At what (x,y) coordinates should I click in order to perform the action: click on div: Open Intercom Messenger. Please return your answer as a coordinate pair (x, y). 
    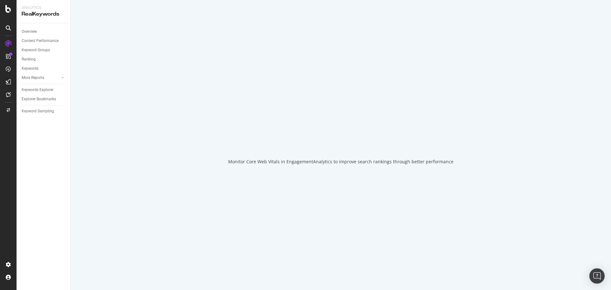
    Looking at the image, I should click on (597, 276).